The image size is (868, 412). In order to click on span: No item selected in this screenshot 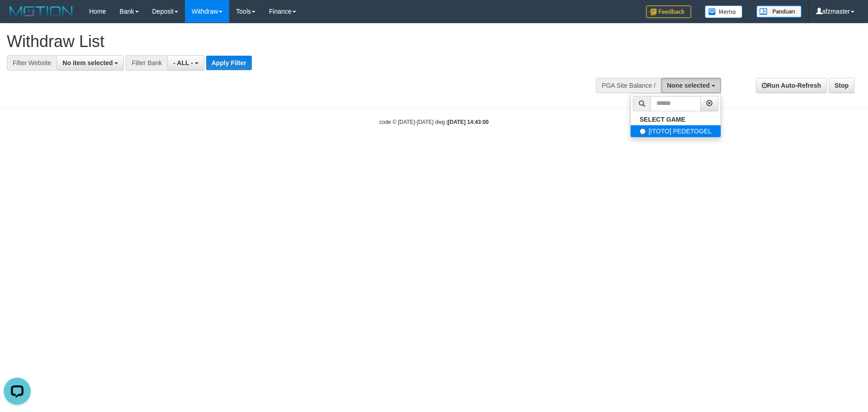, I will do `click(87, 63)`.